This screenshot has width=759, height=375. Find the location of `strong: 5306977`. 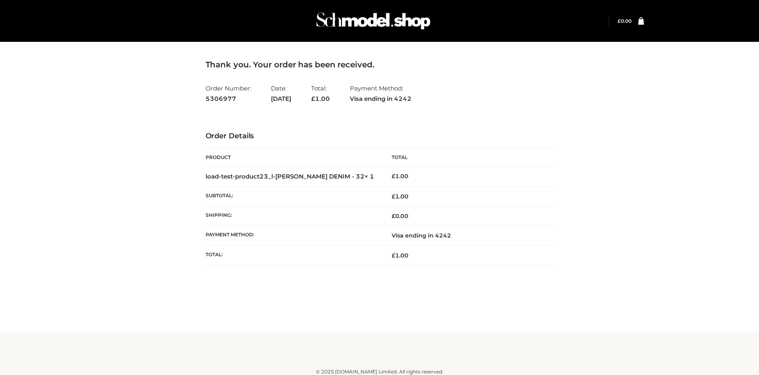

strong: 5306977 is located at coordinates (228, 99).